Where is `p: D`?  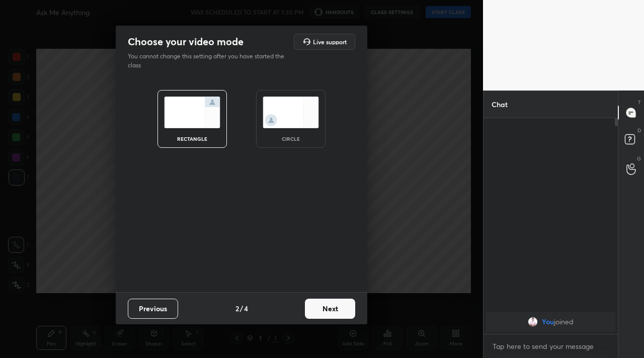
p: D is located at coordinates (639, 130).